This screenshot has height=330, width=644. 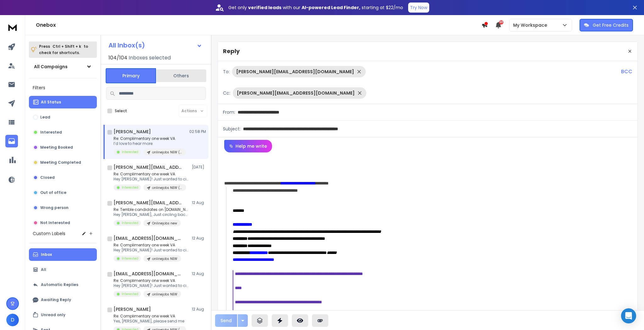 I want to click on p: Awaiting Reply, so click(x=56, y=300).